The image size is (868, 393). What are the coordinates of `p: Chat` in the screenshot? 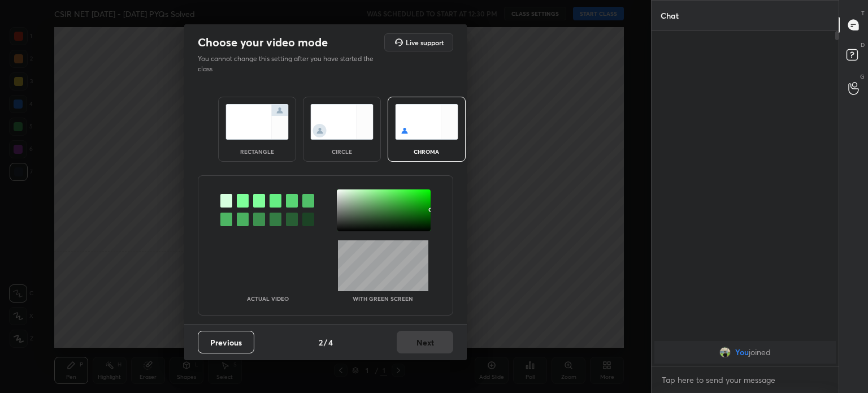 It's located at (670, 15).